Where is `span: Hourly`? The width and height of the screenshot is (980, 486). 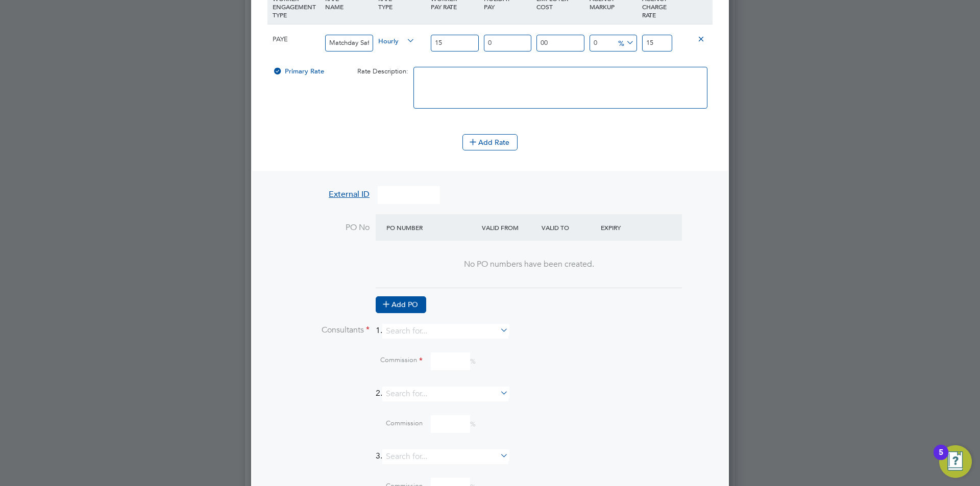 span: Hourly is located at coordinates (397, 40).